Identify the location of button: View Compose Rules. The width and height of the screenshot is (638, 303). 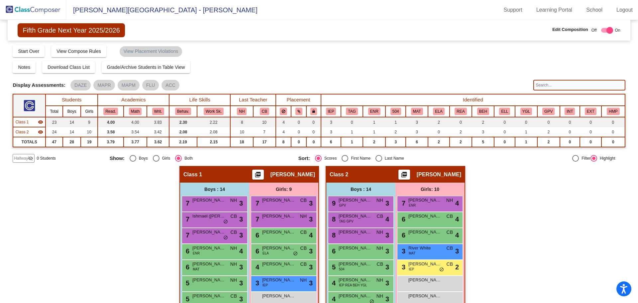
(79, 51).